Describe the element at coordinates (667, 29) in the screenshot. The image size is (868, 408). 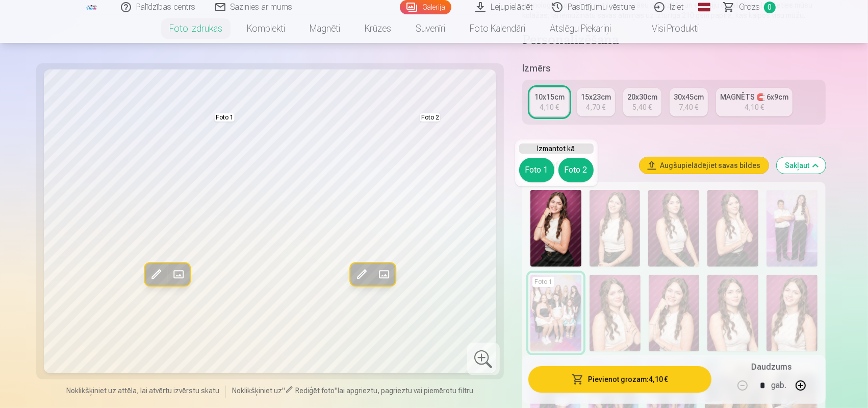
I see `a: Visi produkti` at that location.